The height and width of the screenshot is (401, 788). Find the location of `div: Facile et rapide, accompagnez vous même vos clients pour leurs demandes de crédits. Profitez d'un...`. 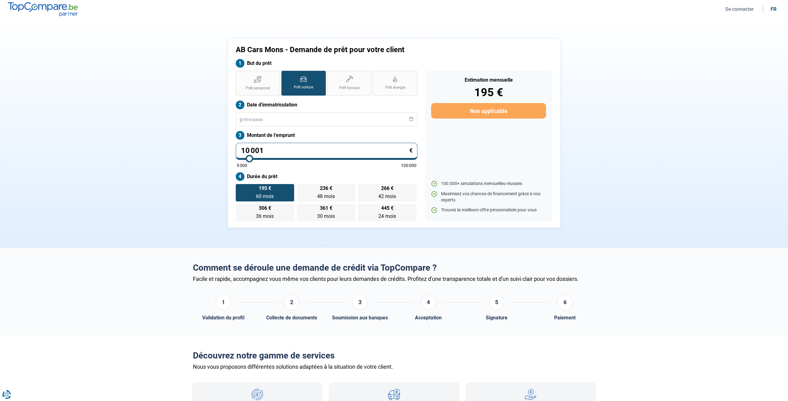

div: Facile et rapide, accompagnez vous même vos clients pour leurs demandes de crédits. Profitez d'un... is located at coordinates (394, 279).